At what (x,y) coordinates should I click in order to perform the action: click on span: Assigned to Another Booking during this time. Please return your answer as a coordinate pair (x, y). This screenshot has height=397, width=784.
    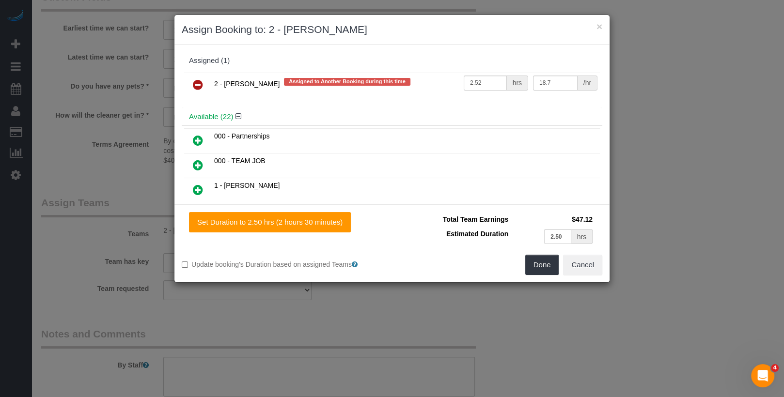
    Looking at the image, I should click on (347, 82).